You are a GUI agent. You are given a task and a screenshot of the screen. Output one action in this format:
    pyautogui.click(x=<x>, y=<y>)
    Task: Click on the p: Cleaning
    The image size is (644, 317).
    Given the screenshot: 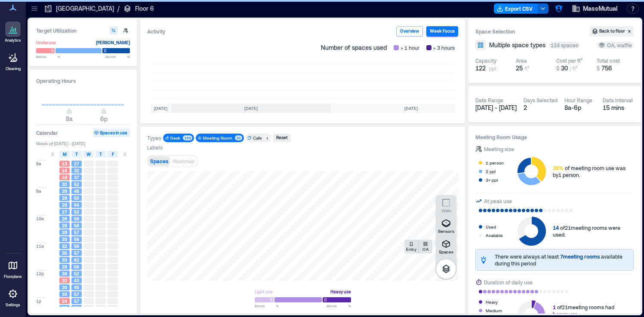 What is the action you would take?
    pyautogui.click(x=13, y=68)
    